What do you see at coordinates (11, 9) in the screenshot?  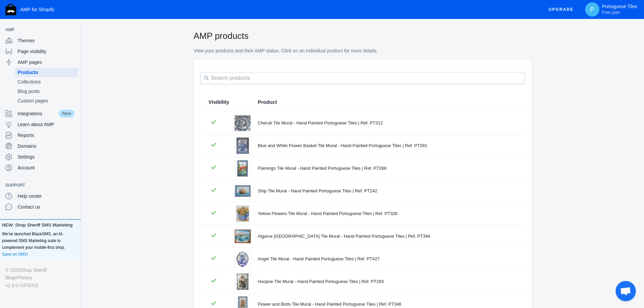 I see `img: Shop Sheriff Logo` at bounding box center [11, 9].